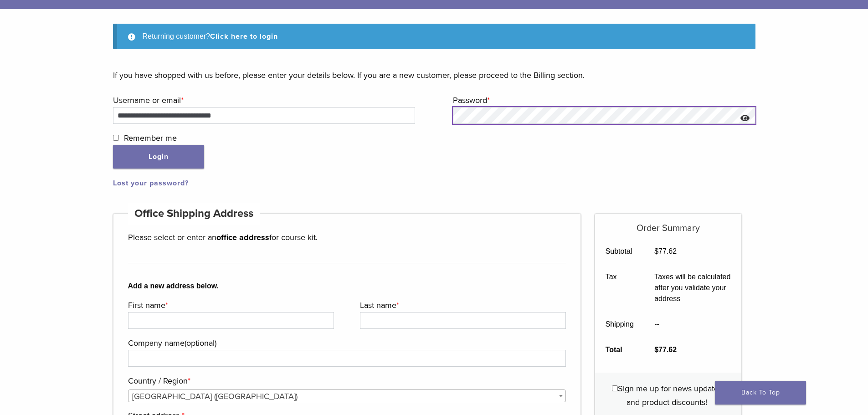 The width and height of the screenshot is (868, 415). Describe the element at coordinates (194, 213) in the screenshot. I see `h4: Office Shipping Address` at that location.